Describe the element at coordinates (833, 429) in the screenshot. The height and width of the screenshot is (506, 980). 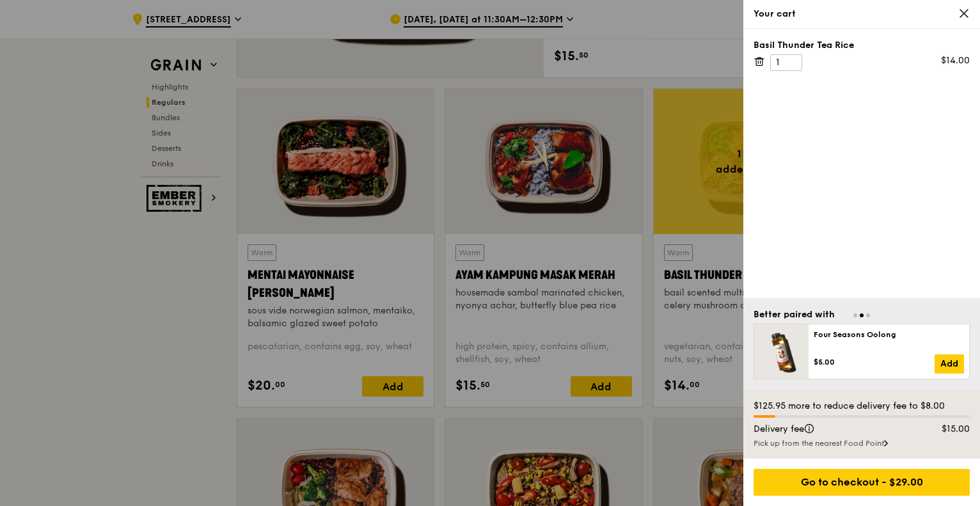
I see `div: Delivery fee` at that location.